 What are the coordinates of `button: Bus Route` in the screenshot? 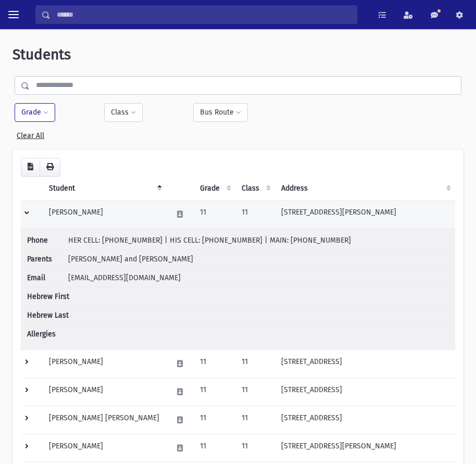 It's located at (220, 112).